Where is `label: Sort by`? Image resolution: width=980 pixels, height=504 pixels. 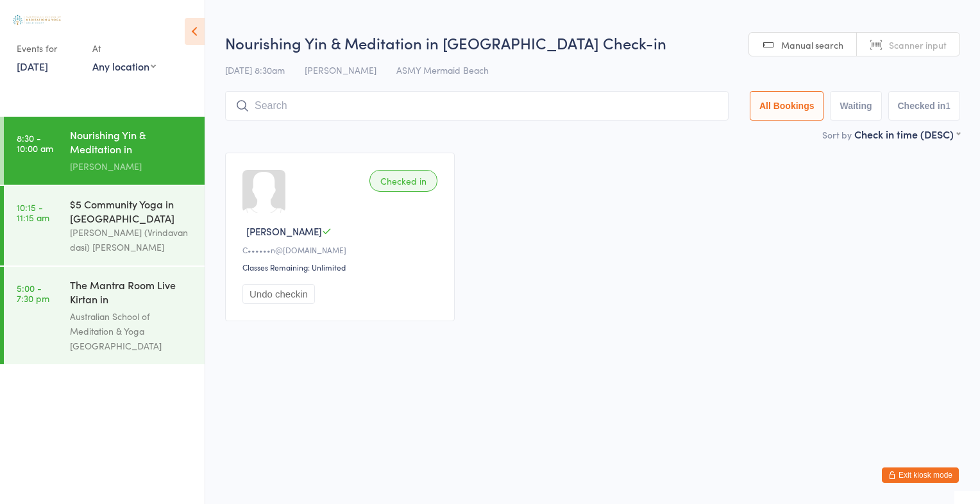
label: Sort by is located at coordinates (837, 135).